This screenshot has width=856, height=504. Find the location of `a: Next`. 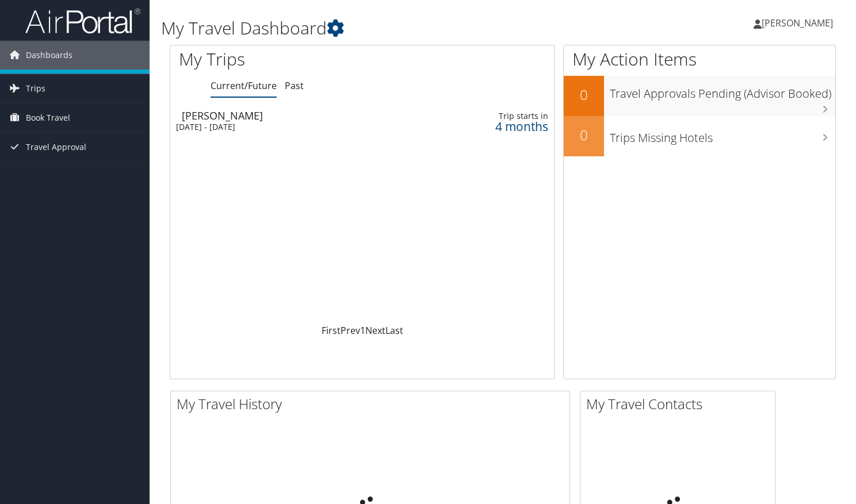

a: Next is located at coordinates (375, 331).